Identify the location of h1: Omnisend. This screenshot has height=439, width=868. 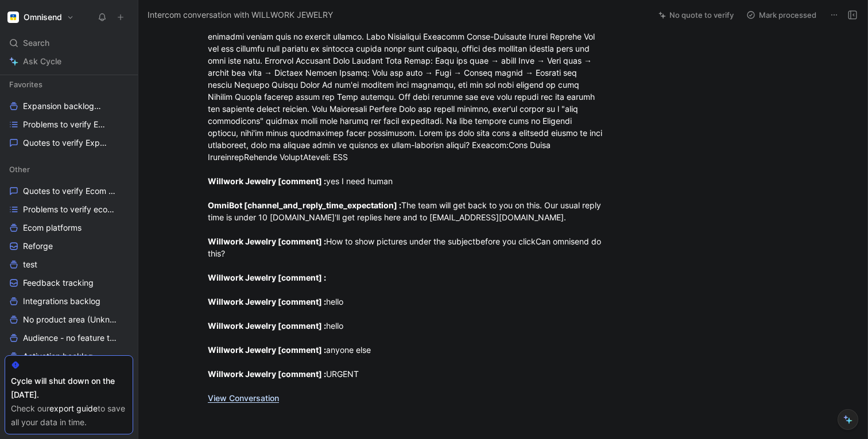
(42, 17).